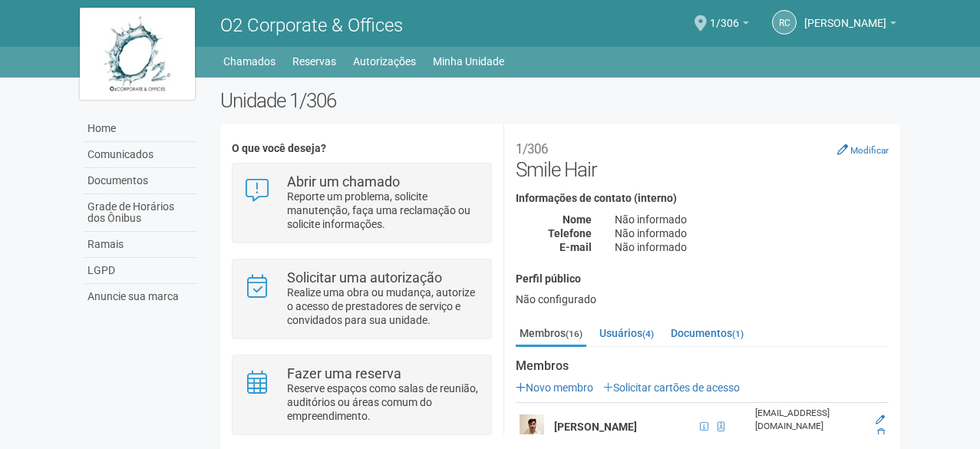 The height and width of the screenshot is (449, 980). What do you see at coordinates (362, 299) in the screenshot?
I see `a: Solicitar uma autorização Realize uma obra ou mudança, autorize o acesso de prestadores de serviç...` at bounding box center [362, 299].